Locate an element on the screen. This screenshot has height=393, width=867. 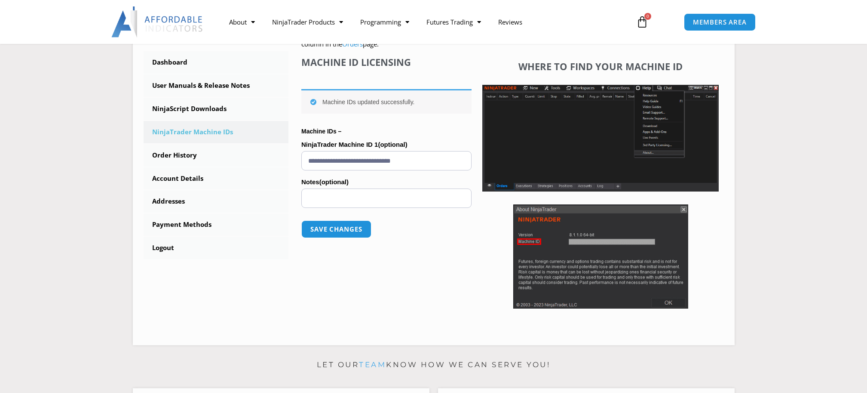
a: 0 is located at coordinates (642, 22).